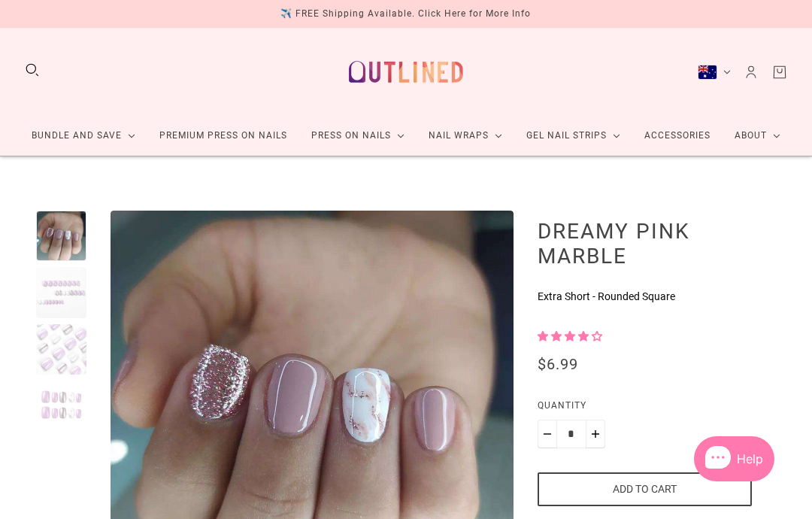 Image resolution: width=812 pixels, height=519 pixels. Describe the element at coordinates (405, 14) in the screenshot. I see `div: ✈️ FREE Shipping Available. Click Here for More Info` at that location.